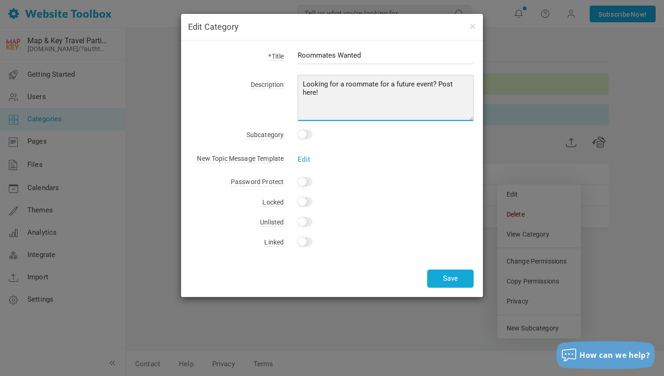 This screenshot has height=376, width=664. What do you see at coordinates (272, 223) in the screenshot?
I see `span: Unlisted` at bounding box center [272, 223].